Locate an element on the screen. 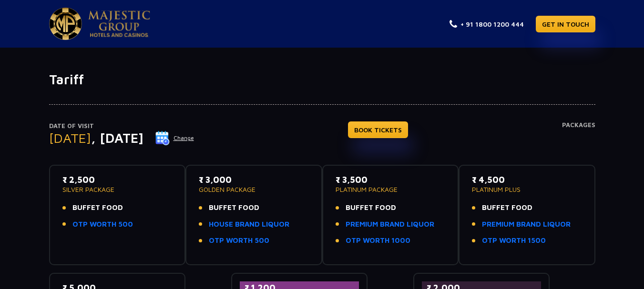  a: BOOK TICKETS is located at coordinates (378, 130).